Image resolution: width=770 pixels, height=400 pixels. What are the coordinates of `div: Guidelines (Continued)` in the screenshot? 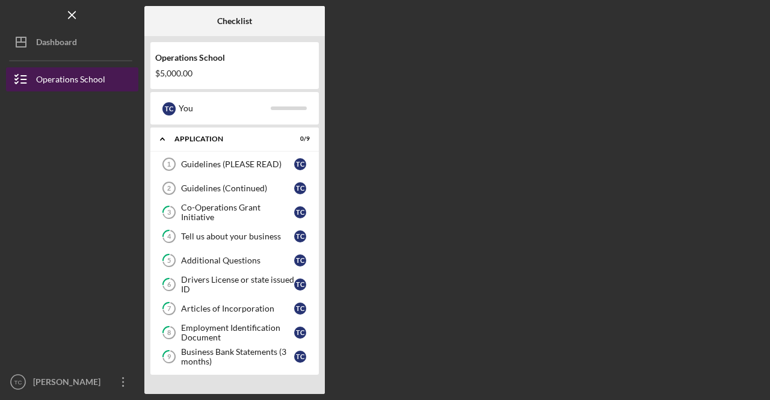 It's located at (238, 188).